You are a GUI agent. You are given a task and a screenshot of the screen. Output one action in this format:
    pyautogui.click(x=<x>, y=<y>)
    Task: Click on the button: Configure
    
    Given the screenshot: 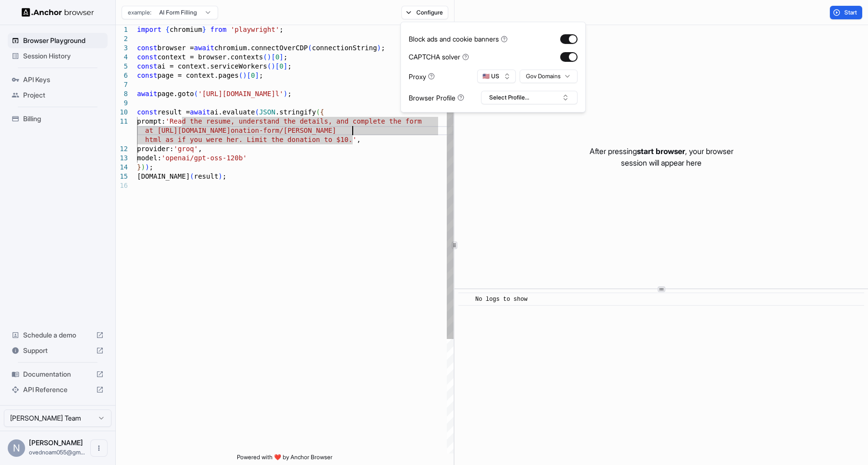 What is the action you would take?
    pyautogui.click(x=424, y=12)
    